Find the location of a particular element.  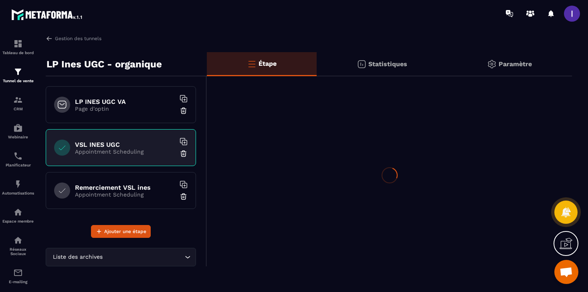

a: emailemailE-mailing is located at coordinates (18, 276).